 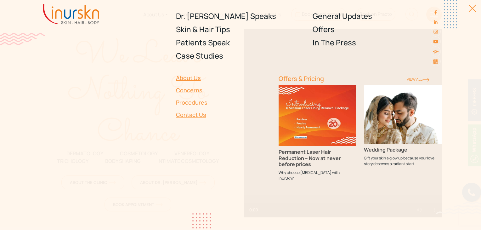 What do you see at coordinates (403, 114) in the screenshot?
I see `img: Wedding Package` at bounding box center [403, 114].